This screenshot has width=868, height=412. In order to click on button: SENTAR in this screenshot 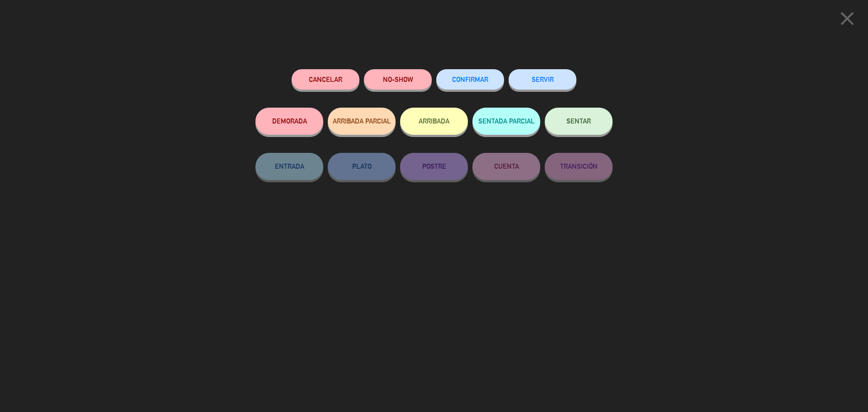, I will do `click(579, 121)`.